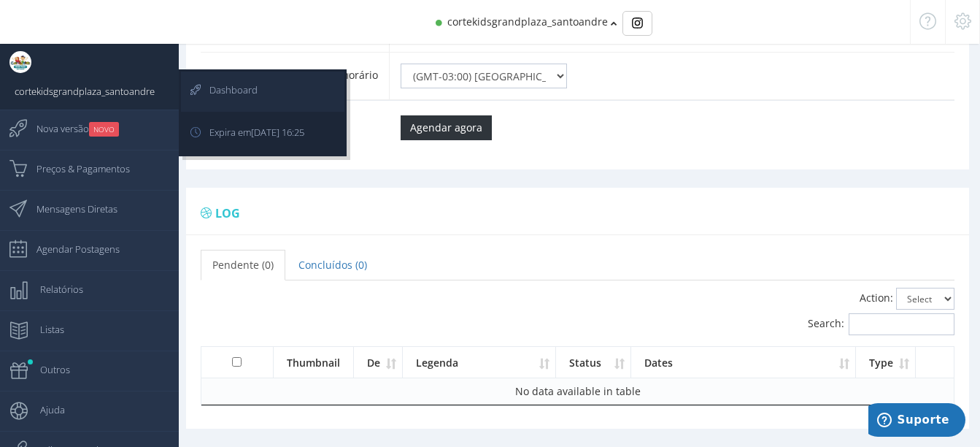 The image size is (980, 447). I want to click on span: Ajuda, so click(45, 410).